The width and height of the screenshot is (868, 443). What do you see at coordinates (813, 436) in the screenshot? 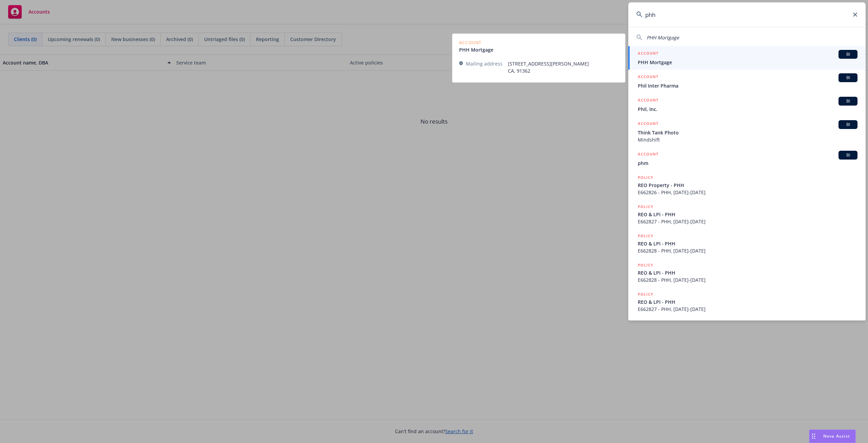
I see `div: Drag to move` at bounding box center [813, 436].